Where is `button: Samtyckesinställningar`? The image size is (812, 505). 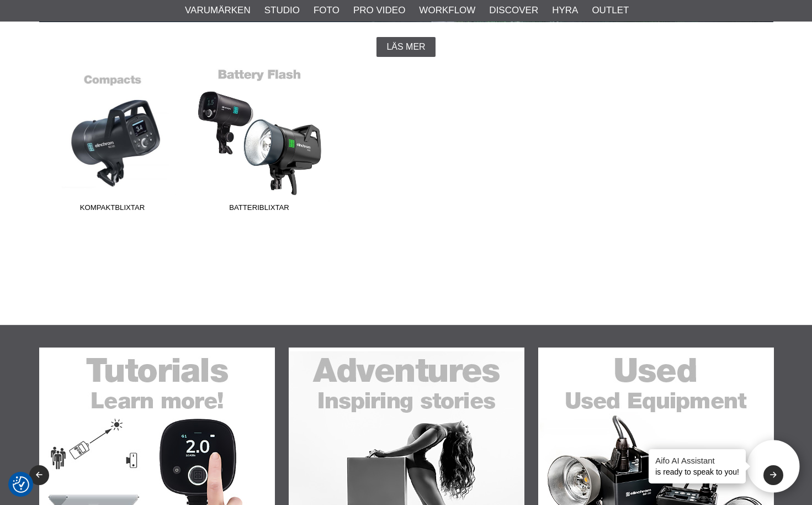 button: Samtyckesinställningar is located at coordinates (21, 484).